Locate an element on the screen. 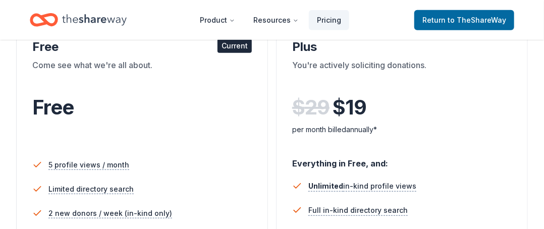  span: in-kind profile views is located at coordinates (362, 186).